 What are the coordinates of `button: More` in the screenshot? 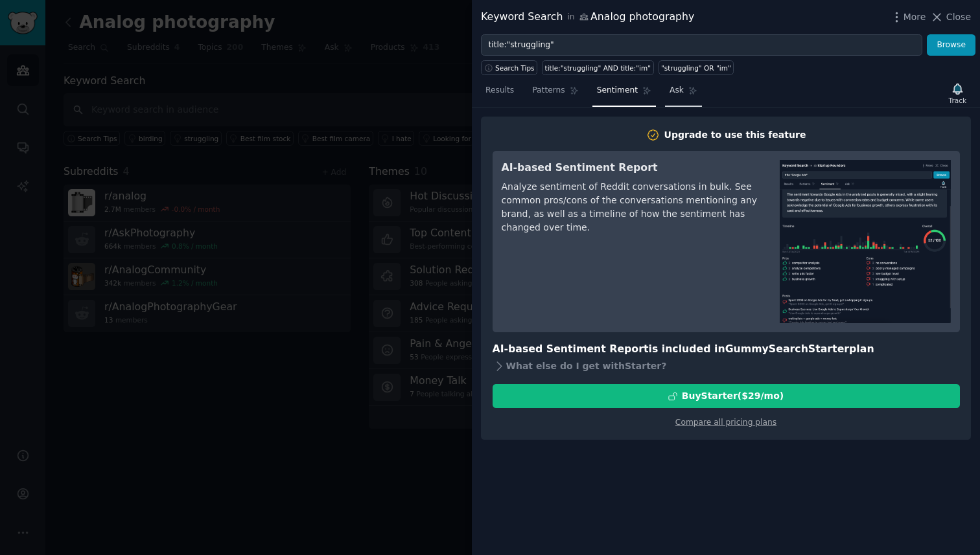 It's located at (908, 16).